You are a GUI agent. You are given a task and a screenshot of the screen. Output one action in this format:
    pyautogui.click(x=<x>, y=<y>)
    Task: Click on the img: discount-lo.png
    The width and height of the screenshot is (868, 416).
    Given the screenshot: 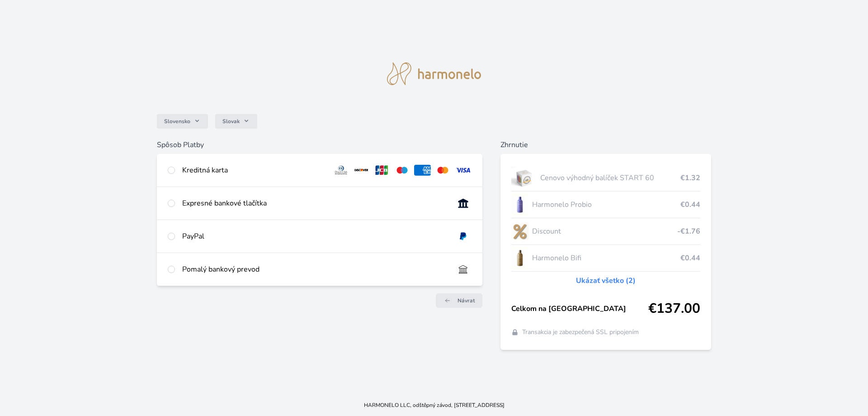 What is the action you would take?
    pyautogui.click(x=520, y=231)
    